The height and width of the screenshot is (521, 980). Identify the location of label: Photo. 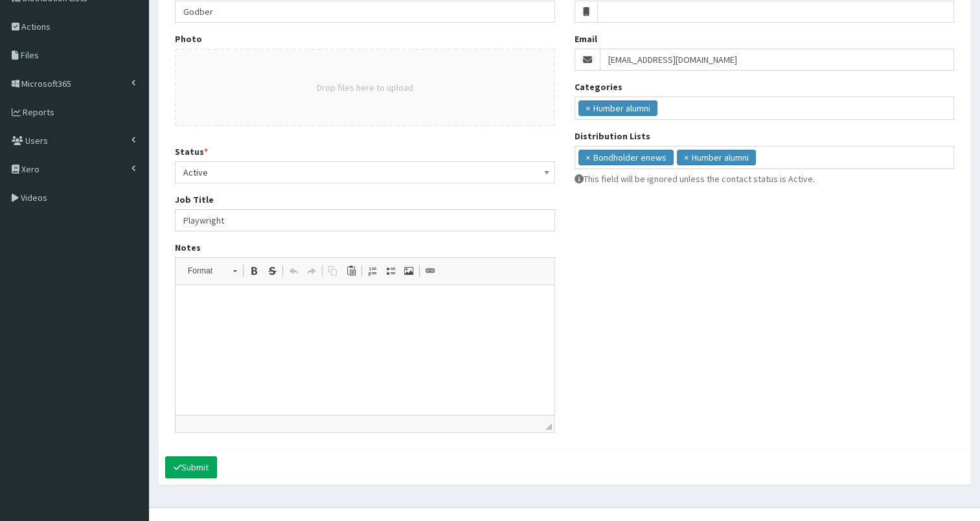
(188, 39).